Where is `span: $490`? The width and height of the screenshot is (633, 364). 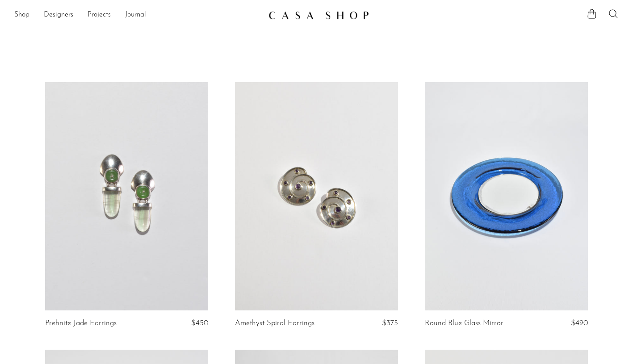 span: $490 is located at coordinates (579, 323).